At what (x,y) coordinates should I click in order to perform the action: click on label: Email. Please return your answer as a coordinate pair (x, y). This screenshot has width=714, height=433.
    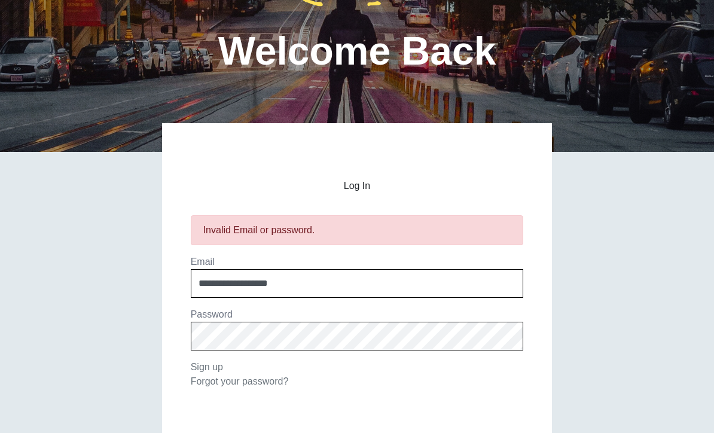
    Looking at the image, I should click on (203, 261).